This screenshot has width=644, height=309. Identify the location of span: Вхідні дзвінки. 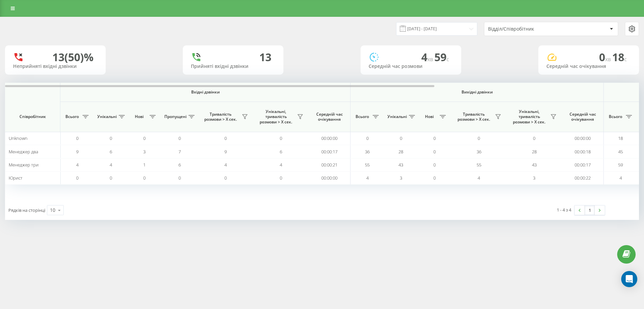
(205, 92).